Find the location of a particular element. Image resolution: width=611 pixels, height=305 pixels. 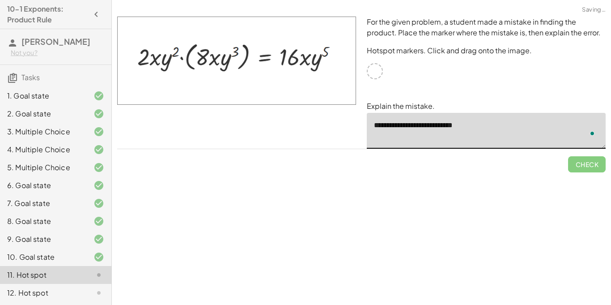

div: 8. Goal state is located at coordinates (43, 221).